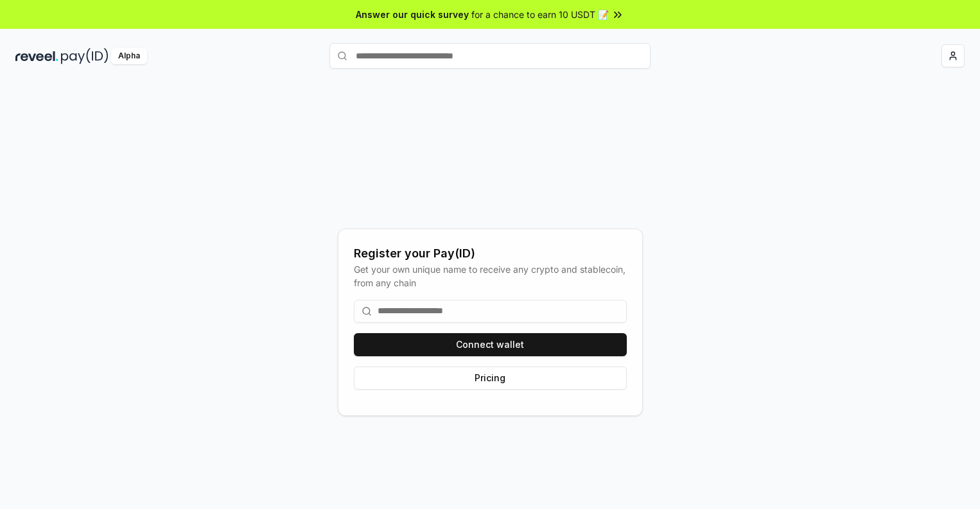  Describe the element at coordinates (490, 276) in the screenshot. I see `div: Get your own unique name to receive any crypto and stablecoin, from any chain` at that location.